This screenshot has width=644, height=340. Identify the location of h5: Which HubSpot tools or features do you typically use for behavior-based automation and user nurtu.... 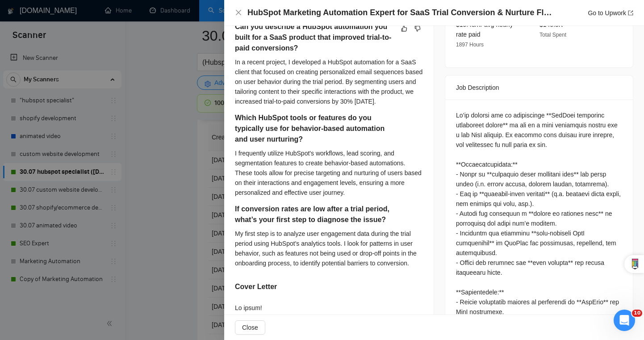
(315, 129).